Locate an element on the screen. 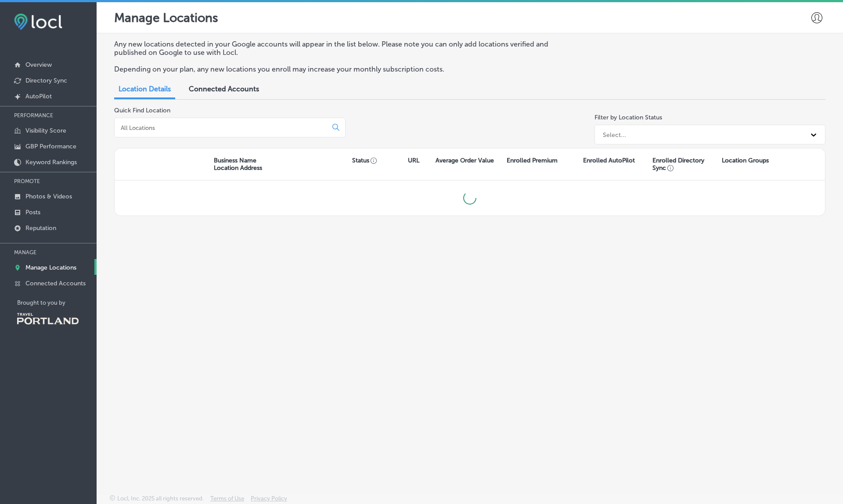 This screenshot has width=843, height=504. p: Business Name Location Address is located at coordinates (238, 164).